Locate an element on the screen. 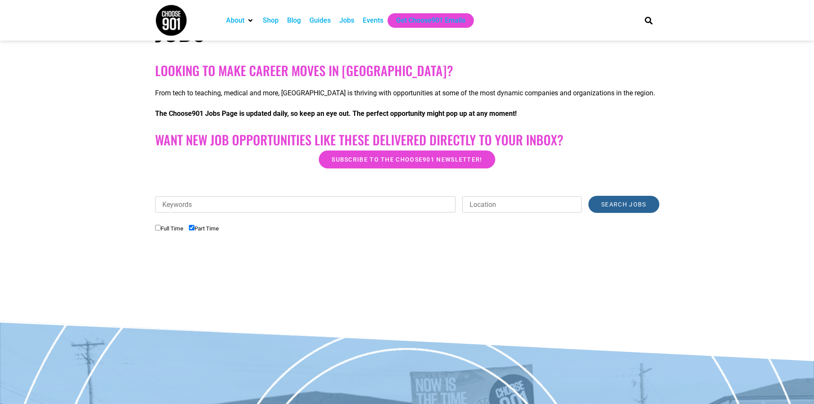  h2: Want New Job Opportunities like these Delivered Directly to your Inbox? is located at coordinates (407, 140).